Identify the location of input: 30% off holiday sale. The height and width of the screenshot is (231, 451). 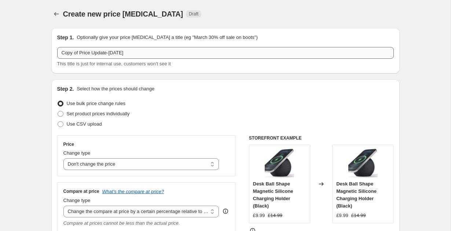
(226, 53).